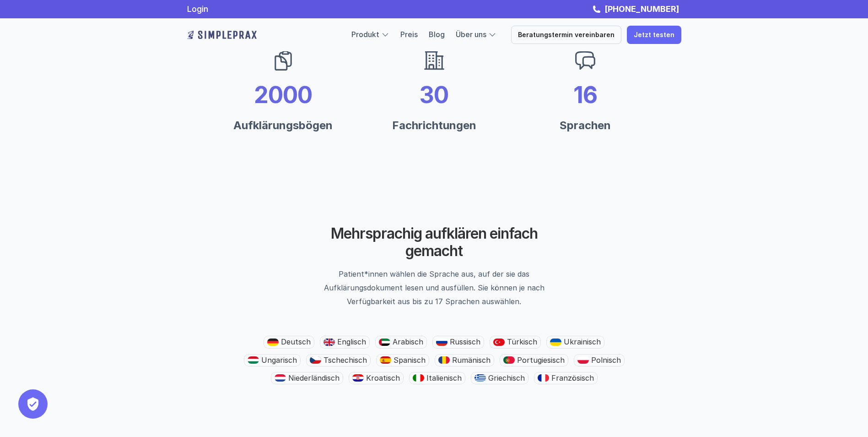 Image resolution: width=868 pixels, height=437 pixels. Describe the element at coordinates (409, 34) in the screenshot. I see `a: Preis` at that location.